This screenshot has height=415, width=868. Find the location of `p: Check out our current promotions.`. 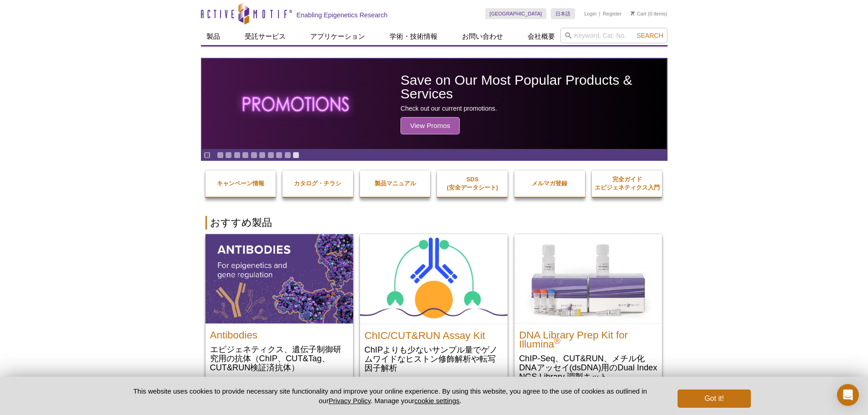

p: Check out our current promotions. is located at coordinates (531, 109).